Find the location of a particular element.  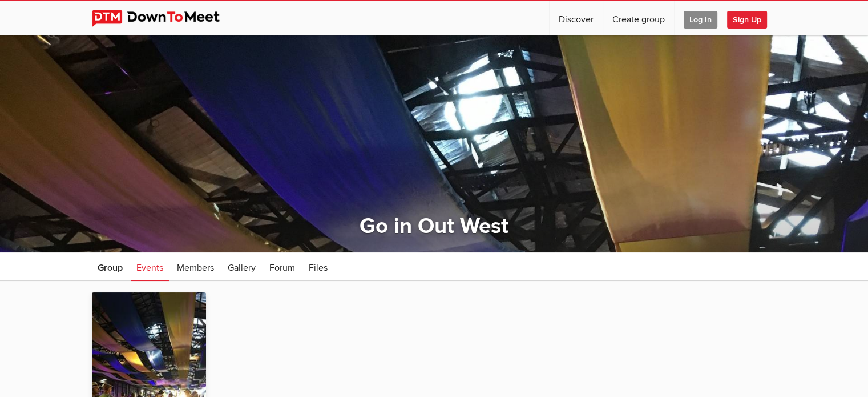

span: Forum is located at coordinates (282, 268).